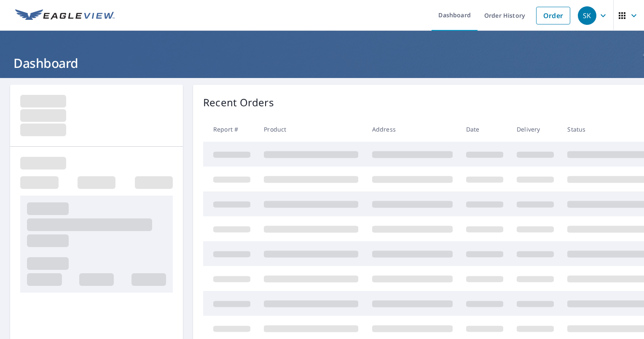 Image resolution: width=644 pixels, height=339 pixels. What do you see at coordinates (535, 129) in the screenshot?
I see `th: Delivery` at bounding box center [535, 129].